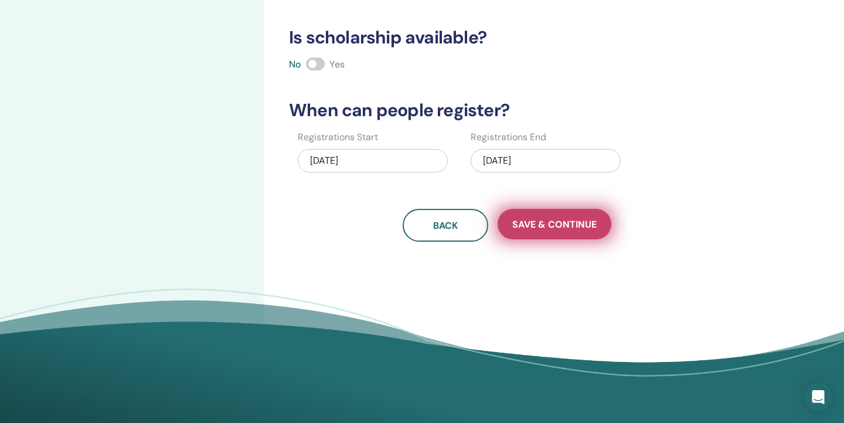 The width and height of the screenshot is (844, 423). Describe the element at coordinates (338, 137) in the screenshot. I see `label: Registrations Start` at that location.